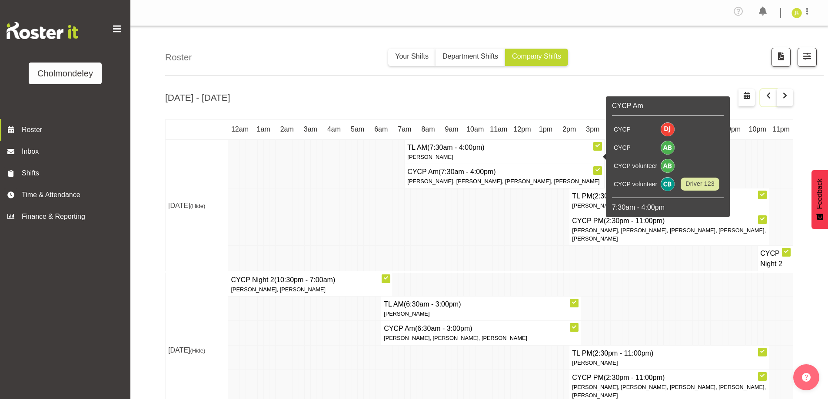 Image resolution: width=828 pixels, height=399 pixels. Describe the element at coordinates (305, 280) in the screenshot. I see `span: (10:30pm - 7:00am)` at that location.